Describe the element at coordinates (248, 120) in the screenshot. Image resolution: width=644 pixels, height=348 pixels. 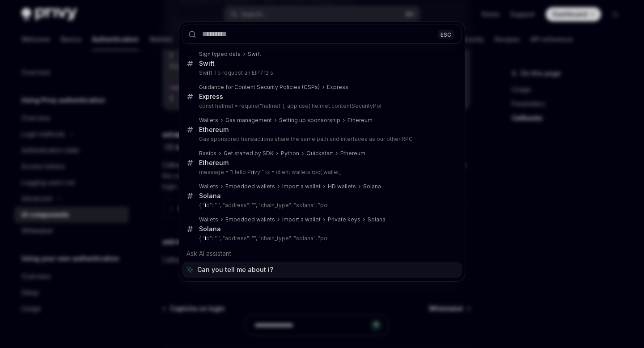
I see `div: Gas management` at that location.